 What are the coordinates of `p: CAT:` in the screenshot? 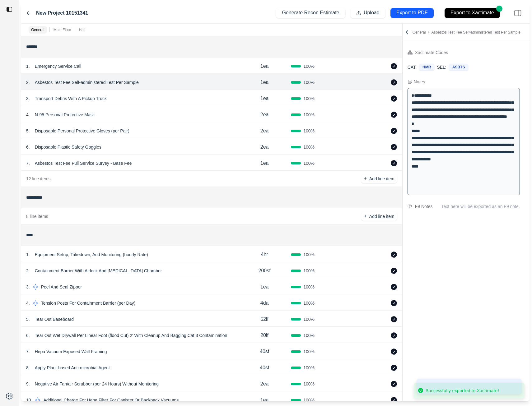 It's located at (412, 67).